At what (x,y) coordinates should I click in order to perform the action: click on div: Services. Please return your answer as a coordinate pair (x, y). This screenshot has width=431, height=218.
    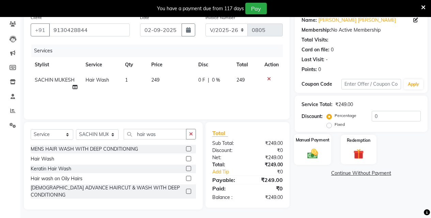
    Looking at the image, I should click on (159, 51).